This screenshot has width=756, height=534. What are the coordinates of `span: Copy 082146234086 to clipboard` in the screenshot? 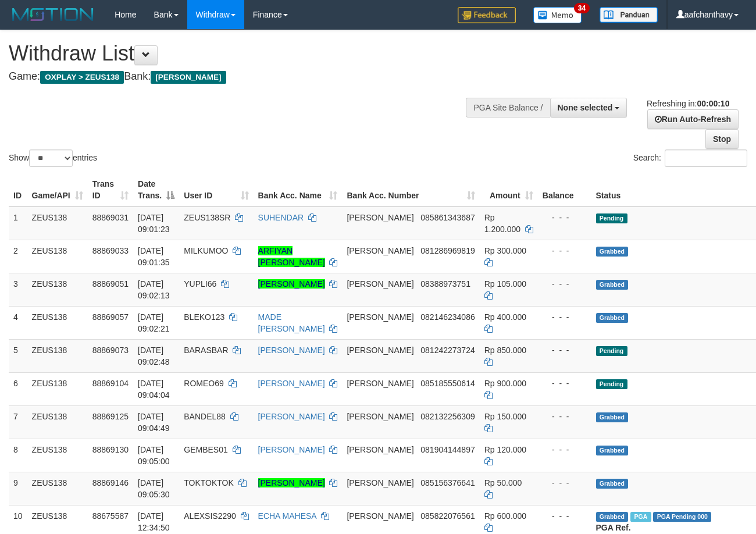 It's located at (447, 317).